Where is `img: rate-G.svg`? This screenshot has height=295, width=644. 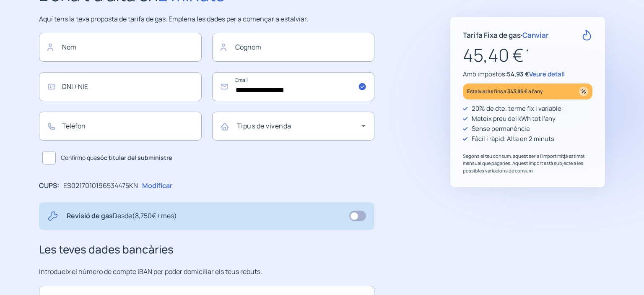
img: rate-G.svg is located at coordinates (587, 35).